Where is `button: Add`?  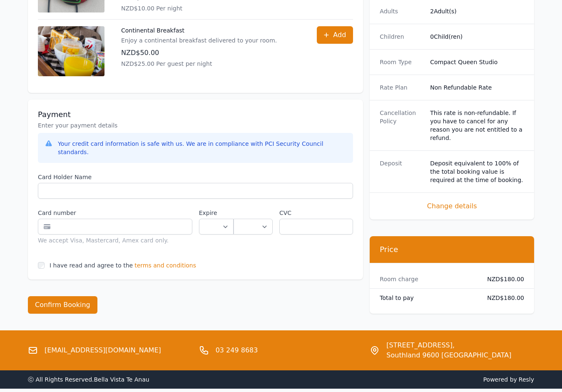 button: Add is located at coordinates (335, 35).